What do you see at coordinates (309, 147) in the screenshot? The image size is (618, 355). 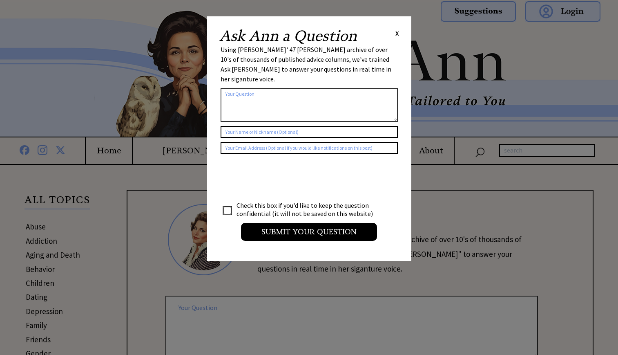 I see `input: Your Email Address (Optional if you would like notifications on this post)` at bounding box center [309, 147].